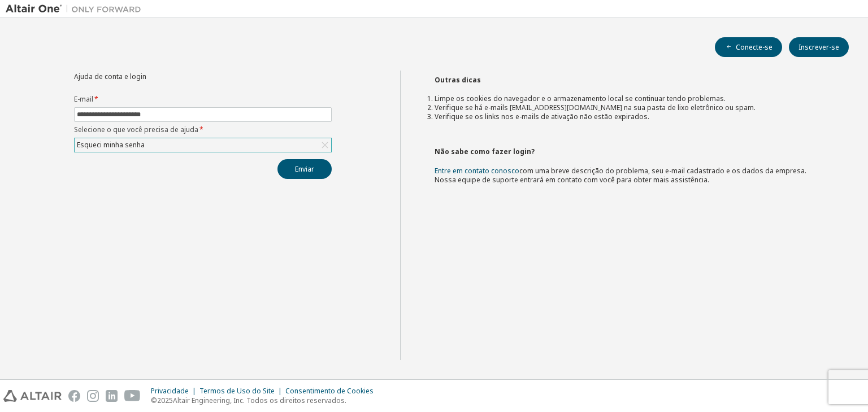 The image size is (868, 412). What do you see at coordinates (111, 145) in the screenshot?
I see `font: Esqueci minha senha` at bounding box center [111, 145].